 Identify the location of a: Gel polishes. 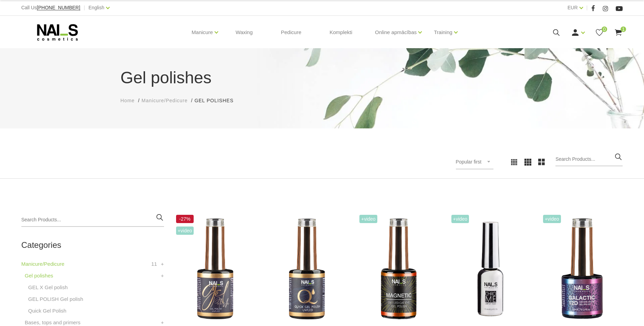
(39, 275).